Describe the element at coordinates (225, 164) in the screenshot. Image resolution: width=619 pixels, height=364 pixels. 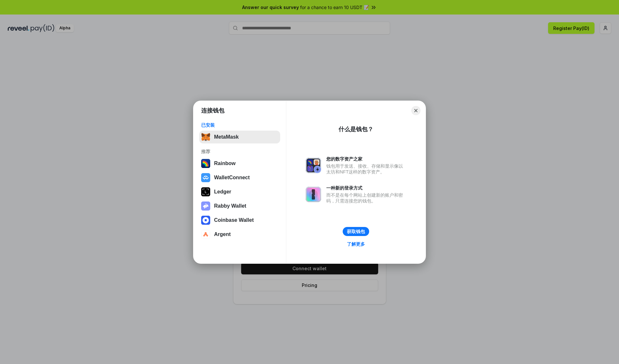
I see `div: Rainbow` at that location.